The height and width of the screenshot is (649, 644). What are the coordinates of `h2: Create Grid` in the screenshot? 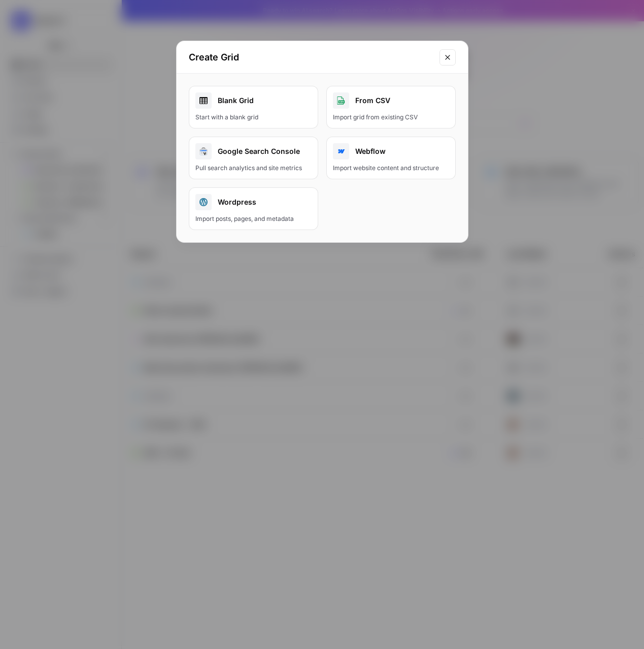 It's located at (311, 57).